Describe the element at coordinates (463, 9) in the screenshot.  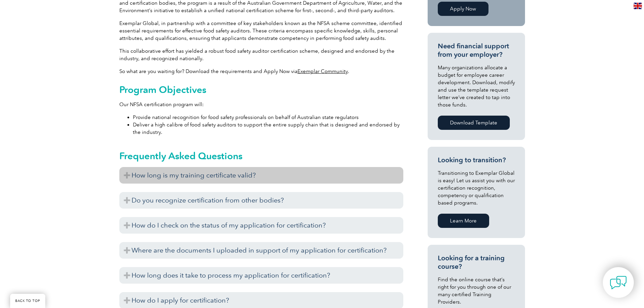
I see `a: Apply Now` at that location.